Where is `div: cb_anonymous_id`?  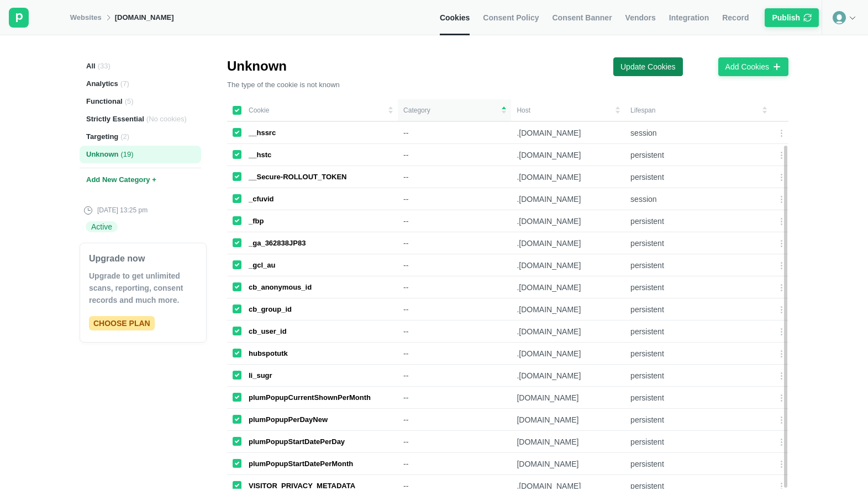 div: cb_anonymous_id is located at coordinates (280, 288).